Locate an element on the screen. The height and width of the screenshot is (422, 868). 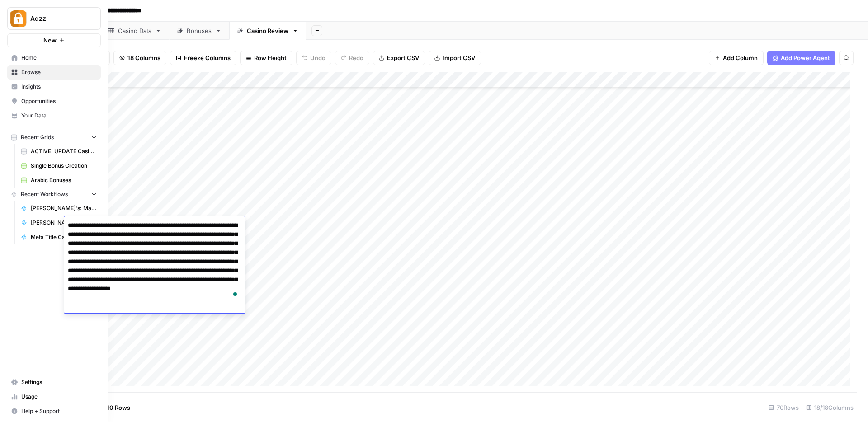
div: Casino Review is located at coordinates (268, 31).